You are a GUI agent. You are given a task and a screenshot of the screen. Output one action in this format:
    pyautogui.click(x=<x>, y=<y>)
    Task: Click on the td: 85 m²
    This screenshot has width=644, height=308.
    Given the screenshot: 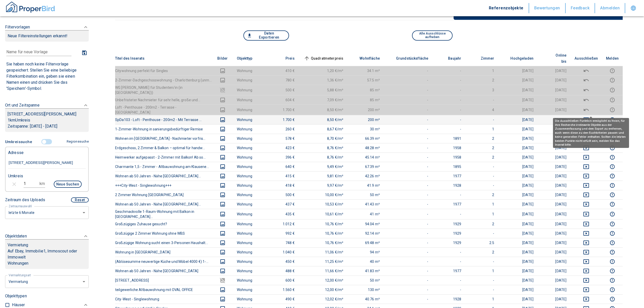 What is the action you would take?
    pyautogui.click(x=366, y=90)
    